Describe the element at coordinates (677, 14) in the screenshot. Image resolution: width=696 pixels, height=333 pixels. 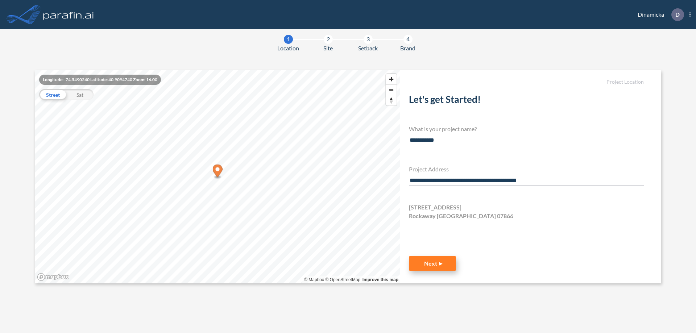
I see `p: D` at that location.